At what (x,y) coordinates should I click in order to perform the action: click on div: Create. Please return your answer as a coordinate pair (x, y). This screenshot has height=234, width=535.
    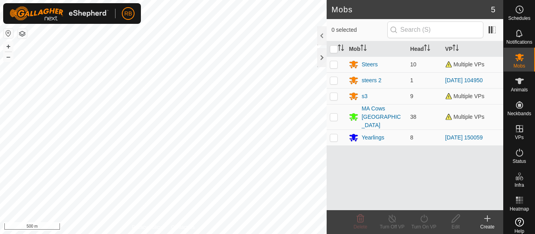
    Looking at the image, I should click on (487, 226).